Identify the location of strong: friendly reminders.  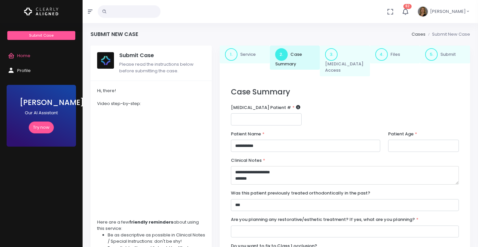
(151, 222).